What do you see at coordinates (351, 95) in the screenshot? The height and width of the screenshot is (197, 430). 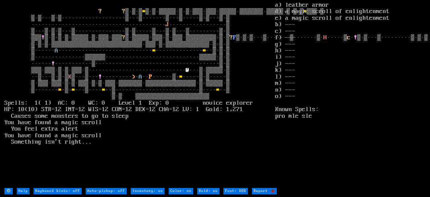 I see `stats: a) leather armor d) a magic scroll of enlightenment e) a magic scroll of enlightenment b) --- c) ...` at bounding box center [351, 95].